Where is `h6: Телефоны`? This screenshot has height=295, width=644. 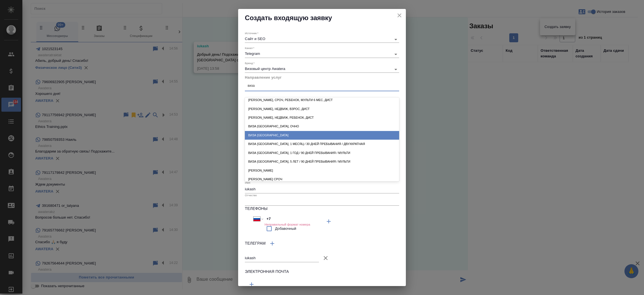
h6: Телефоны is located at coordinates (322, 209).